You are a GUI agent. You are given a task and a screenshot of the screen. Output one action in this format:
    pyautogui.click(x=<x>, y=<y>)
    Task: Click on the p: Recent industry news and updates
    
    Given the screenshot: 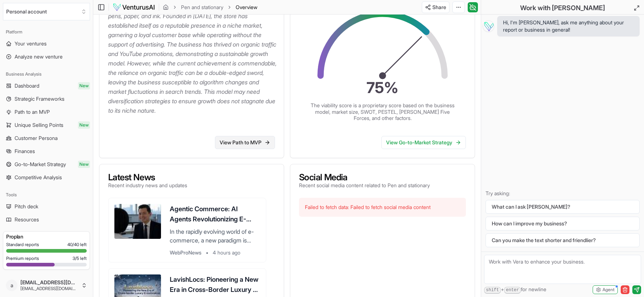 What is the action you would take?
    pyautogui.click(x=148, y=186)
    